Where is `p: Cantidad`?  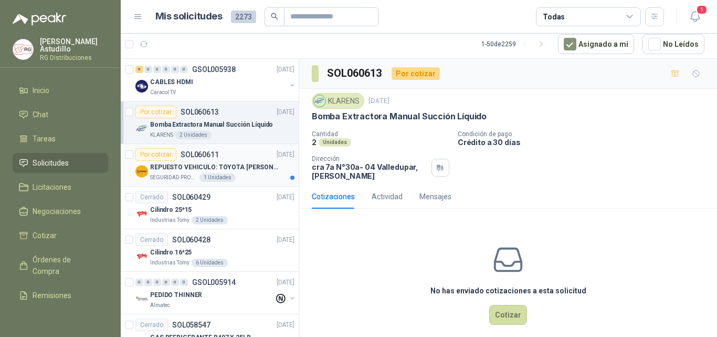 p: Cantidad is located at coordinates (381, 134).